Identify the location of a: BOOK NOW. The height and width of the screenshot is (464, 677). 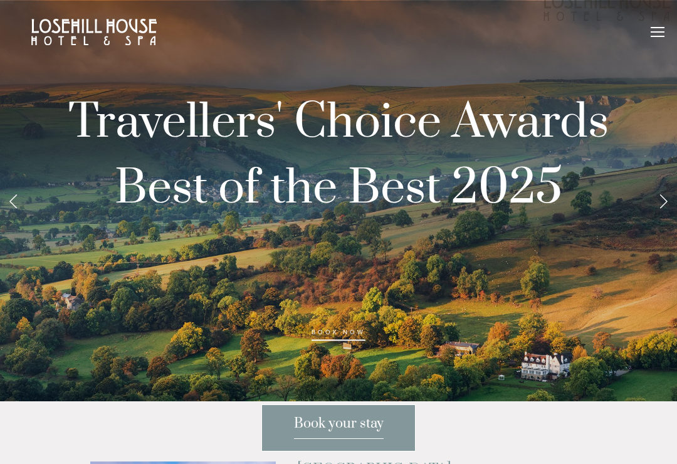
(339, 335).